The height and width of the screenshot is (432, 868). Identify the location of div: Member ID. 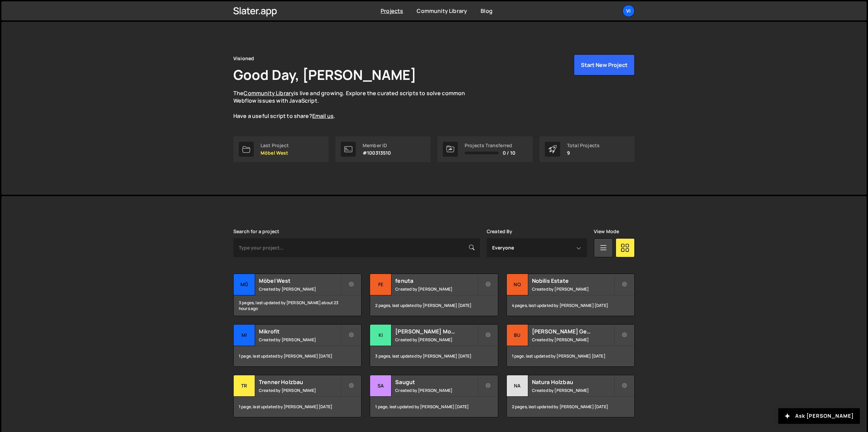
(377, 145).